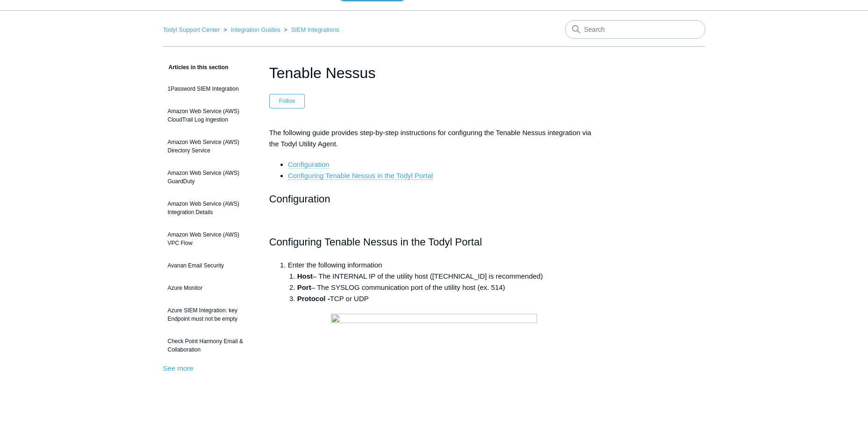 This screenshot has width=868, height=446. I want to click on a: Amazon Web Service (AWS) GuardDuty, so click(209, 177).